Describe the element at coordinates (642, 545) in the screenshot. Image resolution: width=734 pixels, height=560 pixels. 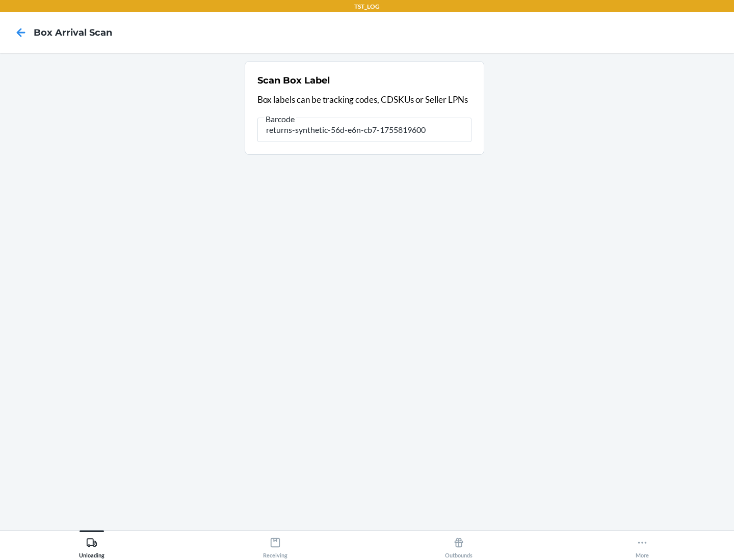
I see `div: More` at that location.